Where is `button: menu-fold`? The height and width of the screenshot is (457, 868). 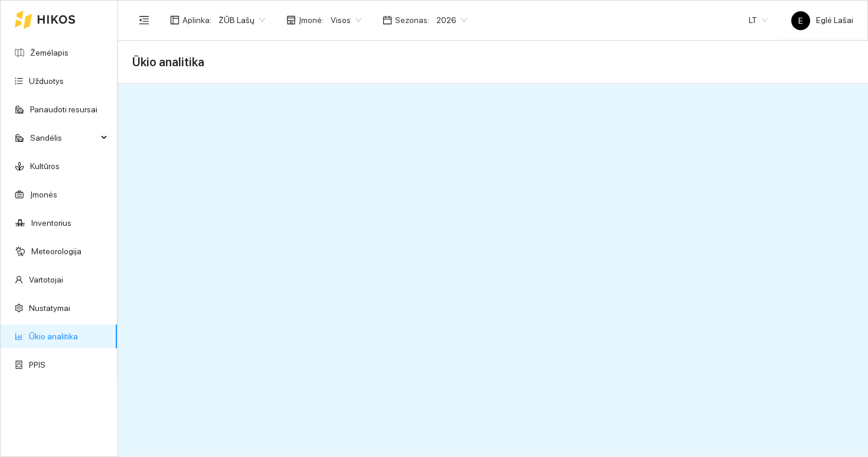
button: menu-fold is located at coordinates (144, 20).